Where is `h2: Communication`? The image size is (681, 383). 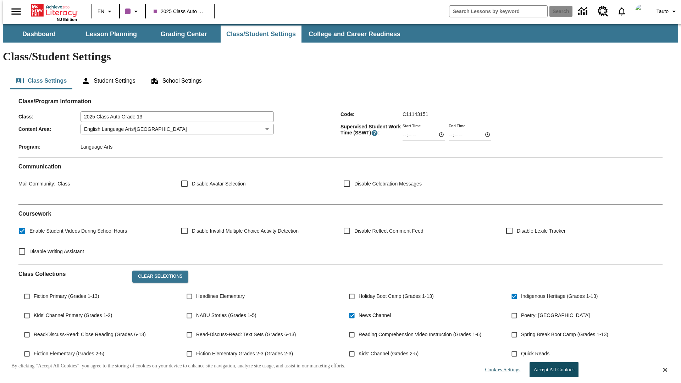
h2: Communication is located at coordinates (340, 166).